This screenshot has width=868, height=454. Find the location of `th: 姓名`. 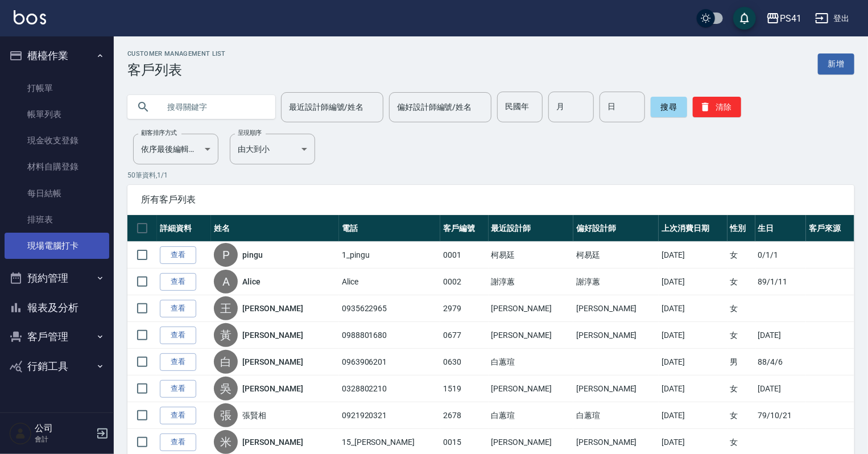

th: 姓名 is located at coordinates (275, 228).